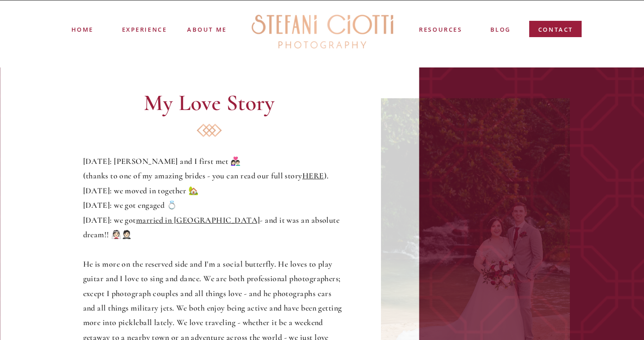  Describe the element at coordinates (144, 28) in the screenshot. I see `nav: experience` at that location.